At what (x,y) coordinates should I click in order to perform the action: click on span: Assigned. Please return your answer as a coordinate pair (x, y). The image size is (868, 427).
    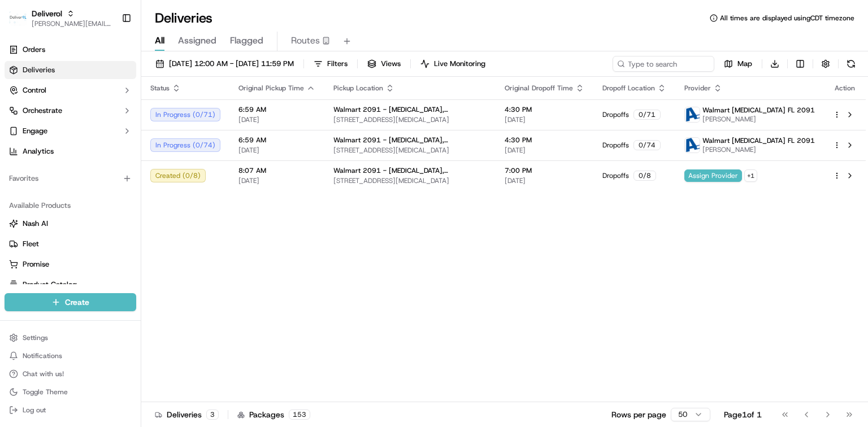
    Looking at the image, I should click on (197, 41).